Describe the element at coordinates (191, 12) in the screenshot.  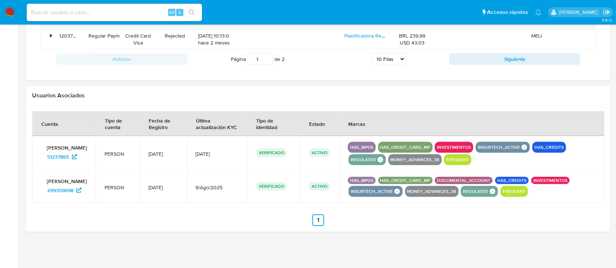
I see `button: search-icon` at that location.